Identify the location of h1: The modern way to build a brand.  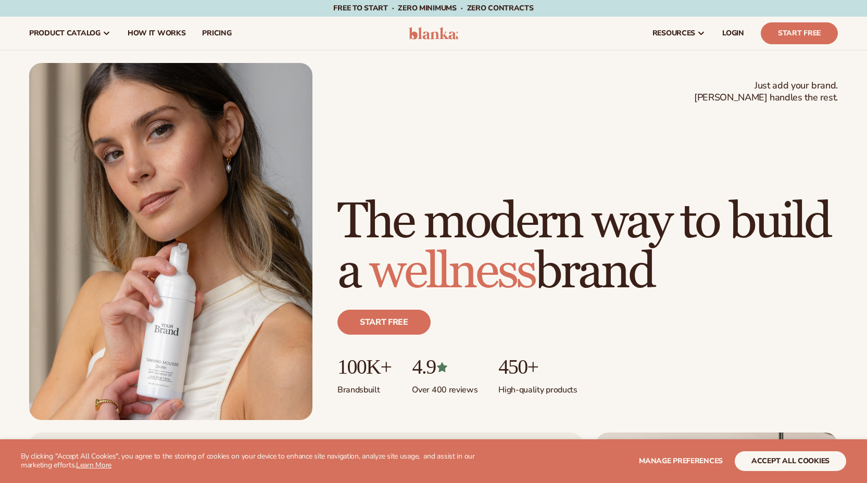
(587, 247).